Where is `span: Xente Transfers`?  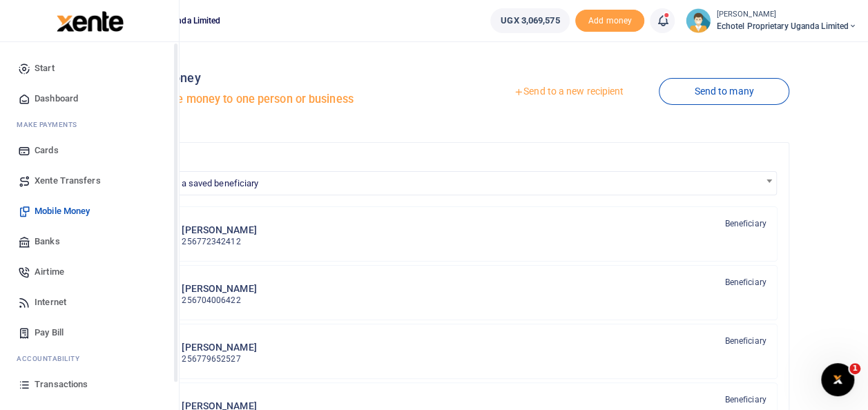
span: Xente Transfers is located at coordinates (68, 181).